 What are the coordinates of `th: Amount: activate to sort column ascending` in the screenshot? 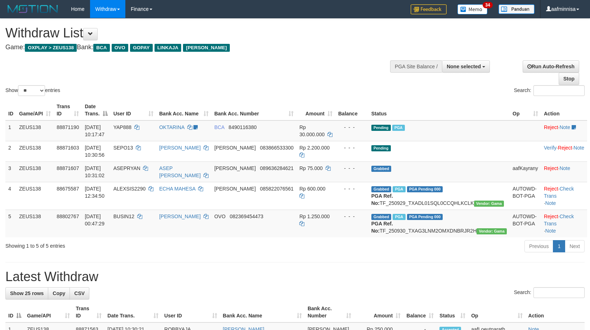 It's located at (379, 312).